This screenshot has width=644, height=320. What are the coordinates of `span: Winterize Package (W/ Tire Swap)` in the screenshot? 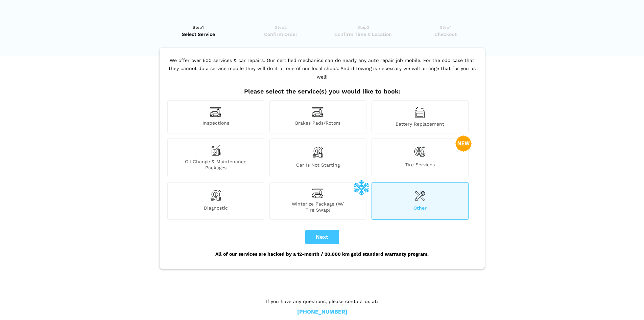 It's located at (318, 207).